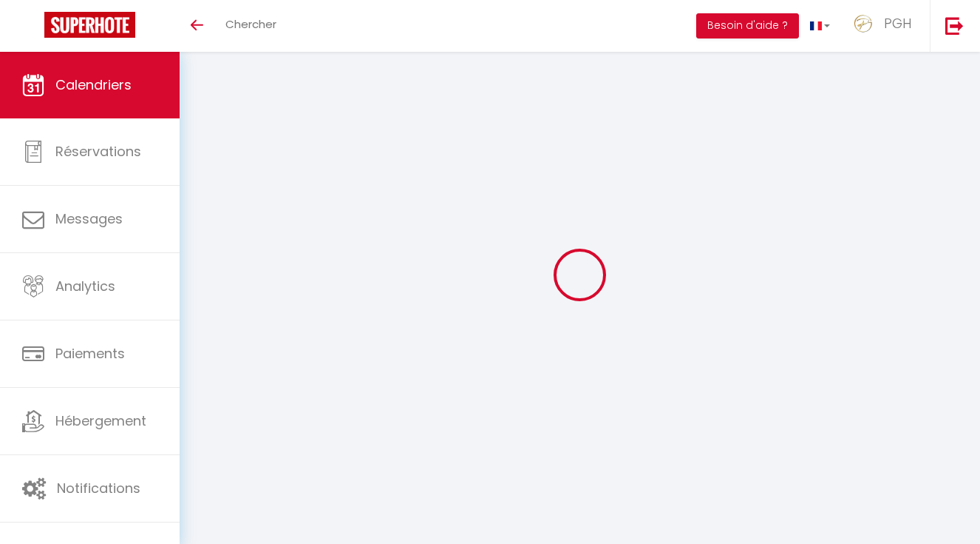 Image resolution: width=980 pixels, height=544 pixels. What do you see at coordinates (90, 353) in the screenshot?
I see `span: Paiements` at bounding box center [90, 353].